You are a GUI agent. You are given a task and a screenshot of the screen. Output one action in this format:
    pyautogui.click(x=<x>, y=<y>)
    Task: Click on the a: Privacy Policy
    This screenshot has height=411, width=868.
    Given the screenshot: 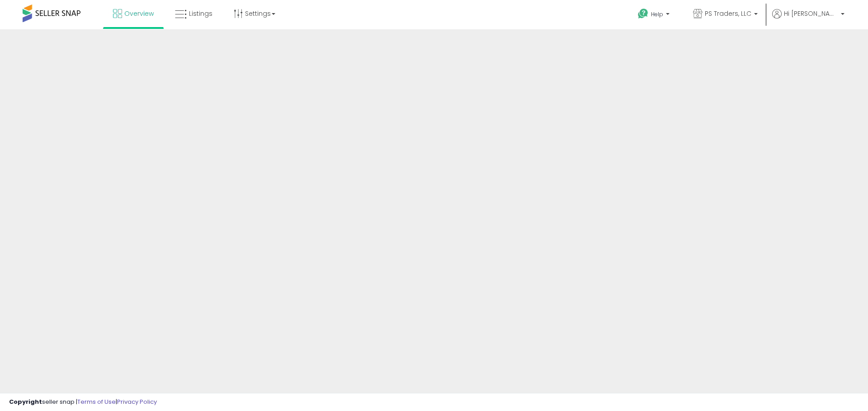 What is the action you would take?
    pyautogui.click(x=137, y=402)
    